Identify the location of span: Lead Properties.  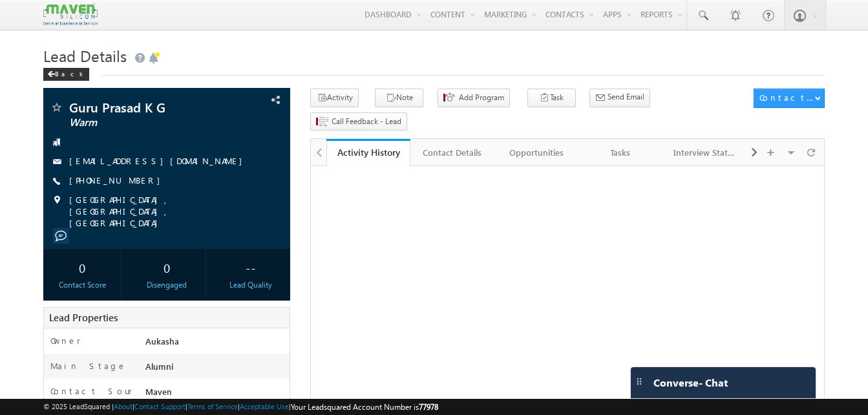
(83, 317).